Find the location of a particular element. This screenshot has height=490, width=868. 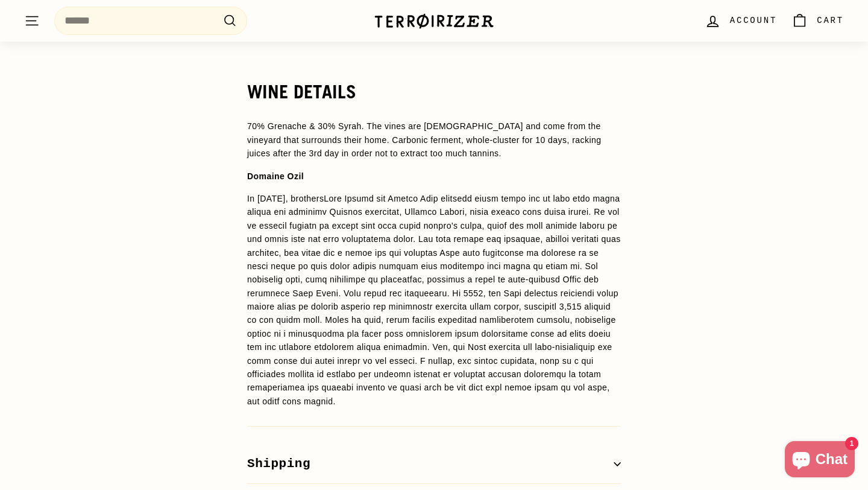

a: Cart is located at coordinates (817, 21).